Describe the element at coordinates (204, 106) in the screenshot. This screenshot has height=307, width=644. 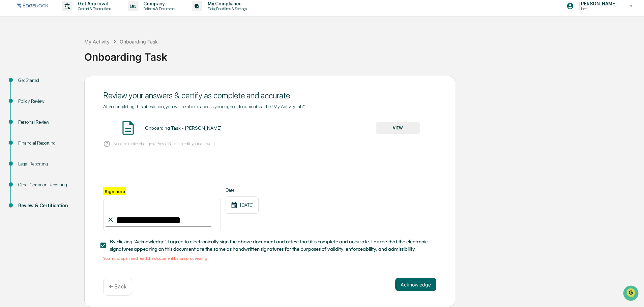
I see `span: After completing this attestation, you will be able to access your signed document via the "My Ac...` at that location.